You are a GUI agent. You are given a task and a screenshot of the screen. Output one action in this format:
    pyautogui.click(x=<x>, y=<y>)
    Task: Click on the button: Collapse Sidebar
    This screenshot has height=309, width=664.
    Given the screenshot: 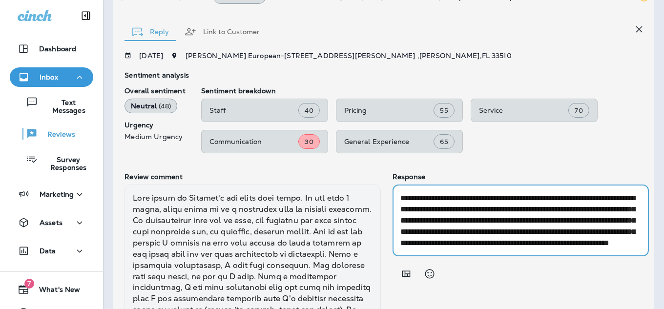 What is the action you would take?
    pyautogui.click(x=86, y=16)
    